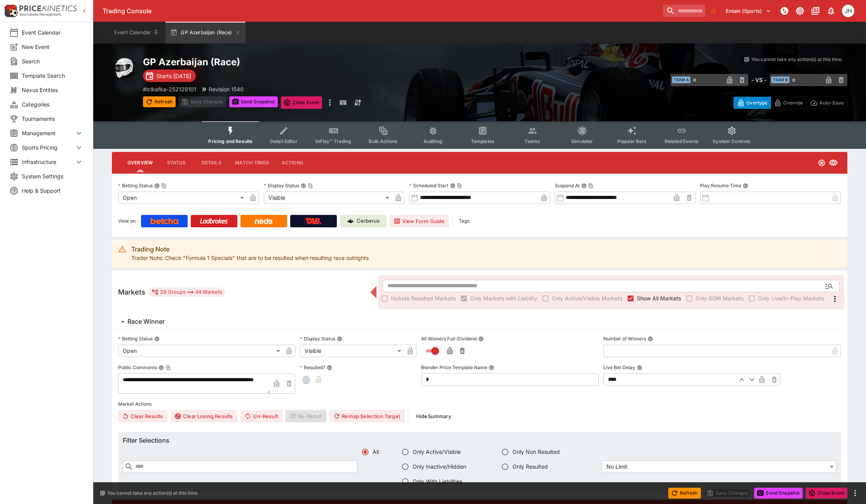 The height and width of the screenshot is (504, 866). I want to click on h6: Filter Selections, so click(480, 440).